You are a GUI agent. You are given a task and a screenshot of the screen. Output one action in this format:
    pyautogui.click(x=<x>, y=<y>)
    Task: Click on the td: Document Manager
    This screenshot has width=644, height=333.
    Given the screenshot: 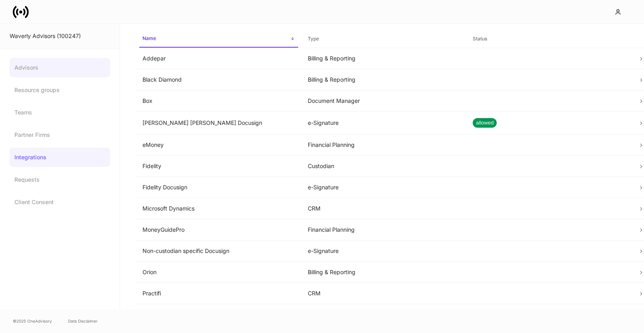 What is the action you would take?
    pyautogui.click(x=384, y=101)
    